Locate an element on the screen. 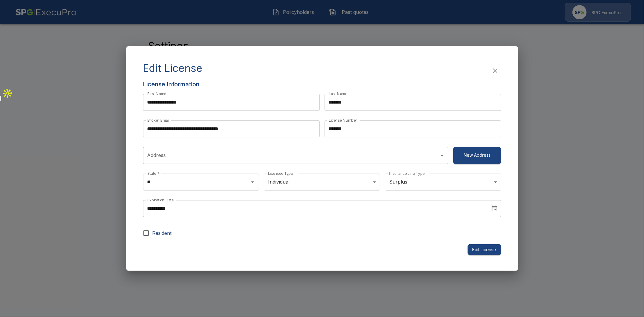 Image resolution: width=644 pixels, height=317 pixels. button: Edit License is located at coordinates (484, 249).